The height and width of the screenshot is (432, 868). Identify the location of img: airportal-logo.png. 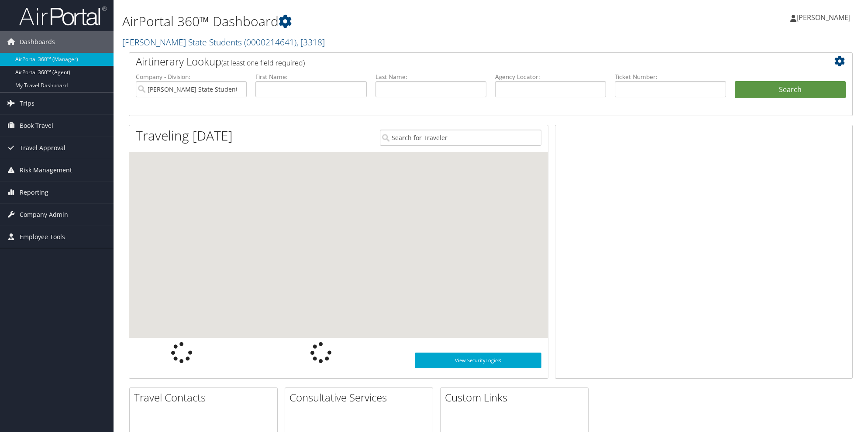
(63, 16).